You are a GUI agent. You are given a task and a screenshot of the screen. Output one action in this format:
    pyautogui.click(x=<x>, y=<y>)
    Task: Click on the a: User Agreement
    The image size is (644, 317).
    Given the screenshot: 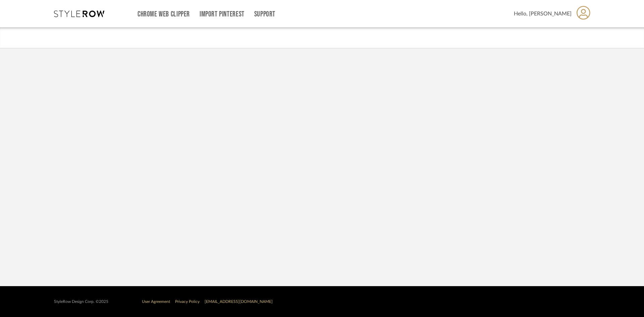 What is the action you would take?
    pyautogui.click(x=156, y=301)
    